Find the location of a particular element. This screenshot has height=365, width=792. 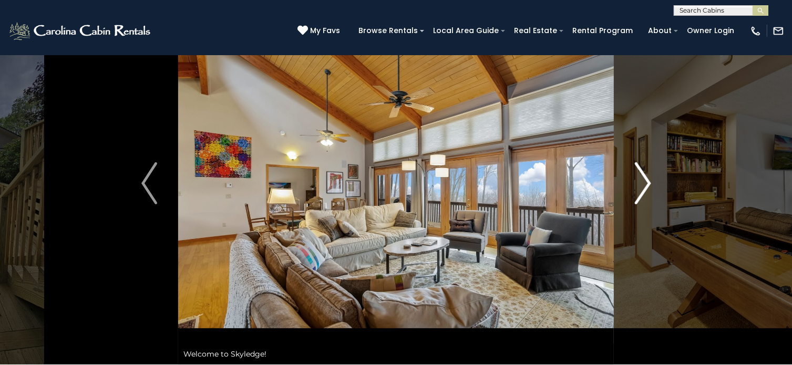

a: Owner Login is located at coordinates (711, 30).